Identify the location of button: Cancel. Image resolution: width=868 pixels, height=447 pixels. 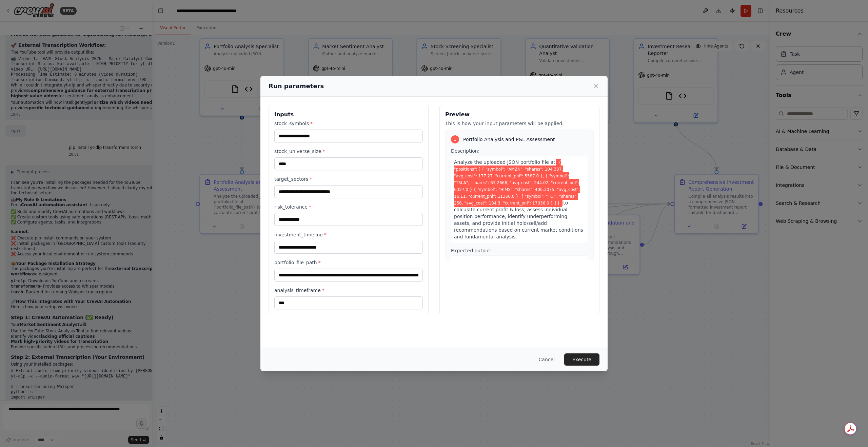
(546, 359).